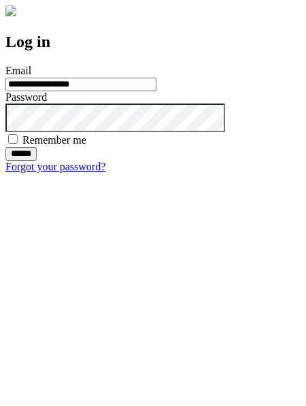 This screenshot has height=406, width=306. I want to click on label: Remember me, so click(54, 139).